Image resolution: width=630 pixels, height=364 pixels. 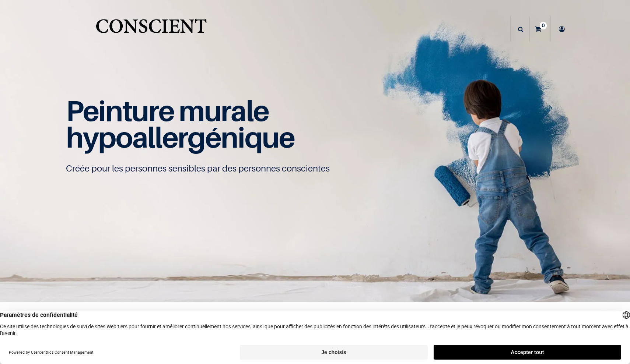 What do you see at coordinates (151, 29) in the screenshot?
I see `a: Logo of Conscient` at bounding box center [151, 29].